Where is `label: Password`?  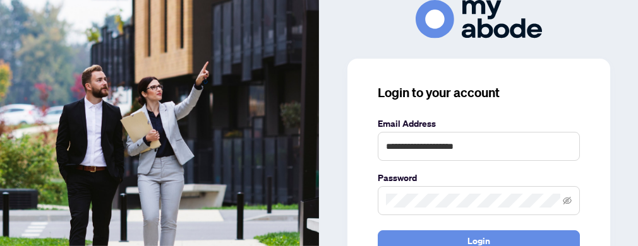 label: Password is located at coordinates (479, 178).